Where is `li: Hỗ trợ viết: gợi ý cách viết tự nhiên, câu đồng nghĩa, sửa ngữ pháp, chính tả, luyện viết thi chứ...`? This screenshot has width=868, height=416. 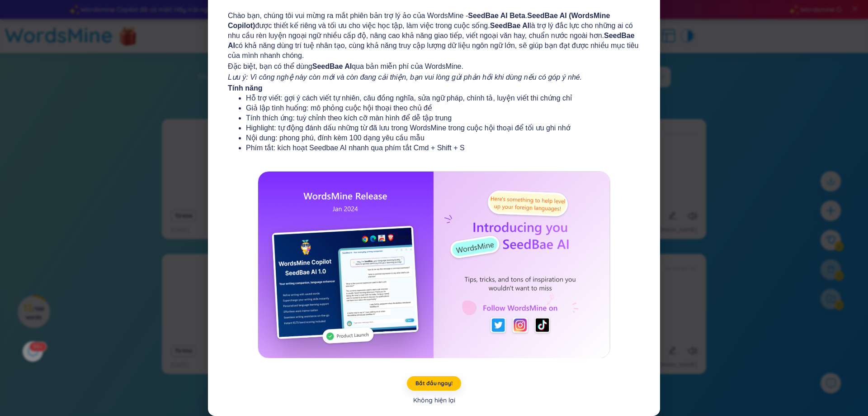 li: Hỗ trợ viết: gợi ý cách viết tự nhiên, câu đồng nghĩa, sửa ngữ pháp, chính tả, luyện viết thi chứ... is located at coordinates (434, 98).